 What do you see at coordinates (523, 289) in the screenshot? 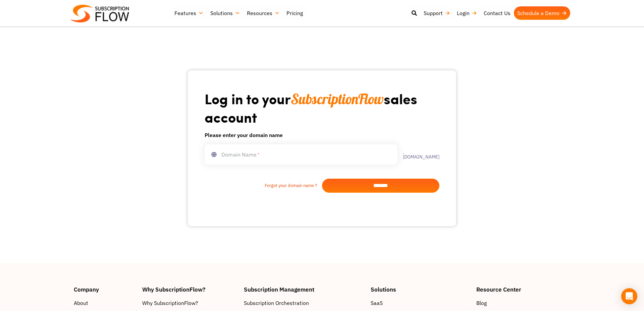
I see `h4: Resource Center` at bounding box center [523, 289].